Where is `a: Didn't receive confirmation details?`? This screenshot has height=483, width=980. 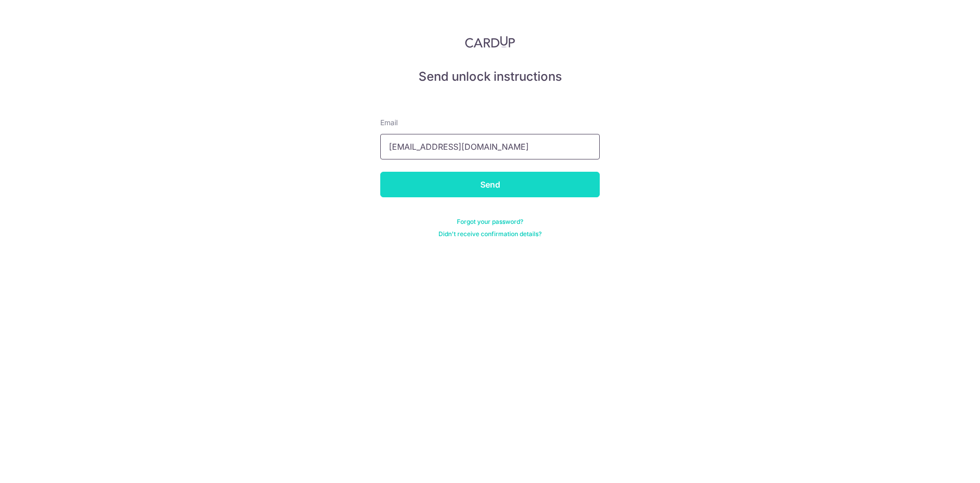
a: Didn't receive confirmation details? is located at coordinates (490, 234).